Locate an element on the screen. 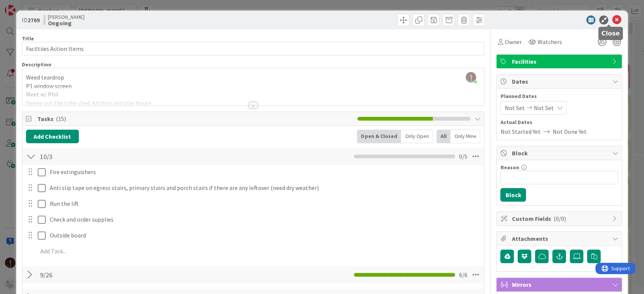  span: Block is located at coordinates (560, 153).